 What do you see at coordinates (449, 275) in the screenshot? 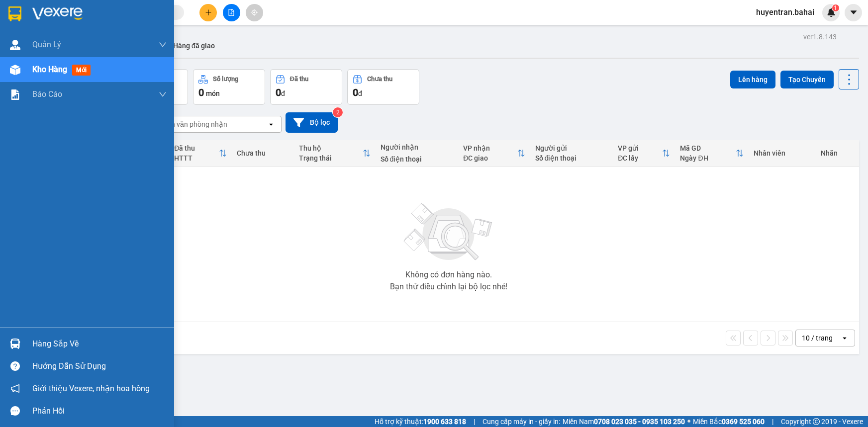
I see `div: Không có đơn hàng nào.` at bounding box center [449, 275].